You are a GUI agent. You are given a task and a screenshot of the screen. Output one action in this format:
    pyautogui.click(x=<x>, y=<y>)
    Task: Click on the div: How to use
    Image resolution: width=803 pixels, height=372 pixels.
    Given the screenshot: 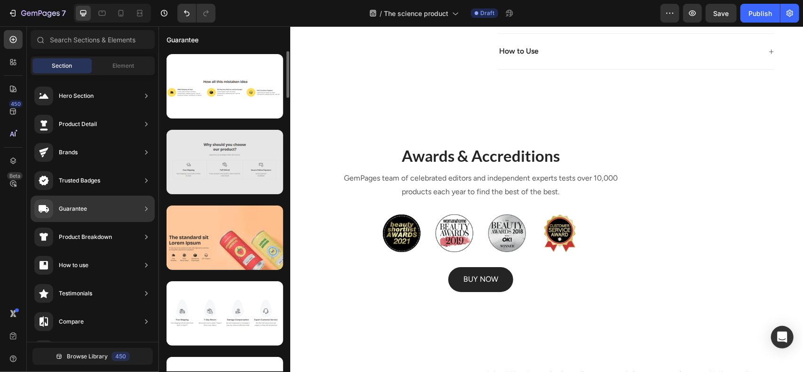 What is the action you would take?
    pyautogui.click(x=73, y=265)
    